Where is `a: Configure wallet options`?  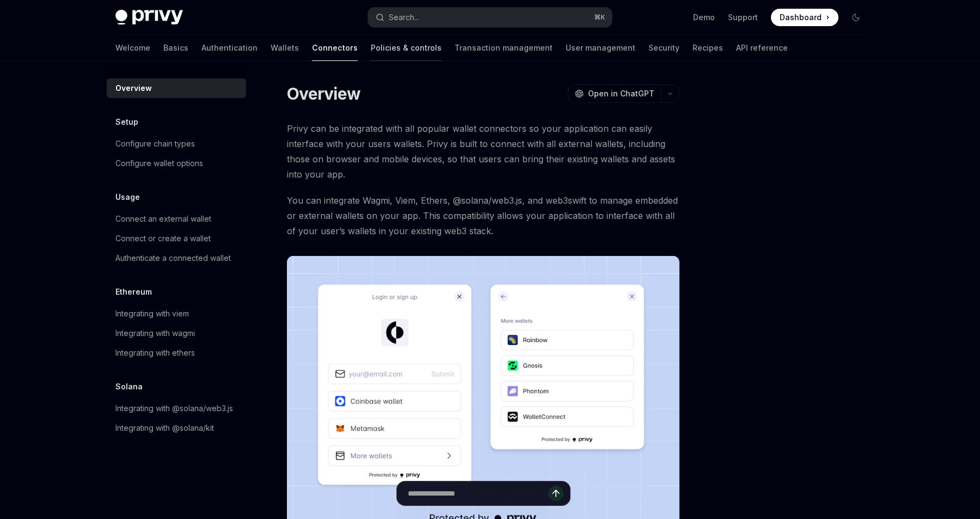 a: Configure wallet options is located at coordinates (177, 163).